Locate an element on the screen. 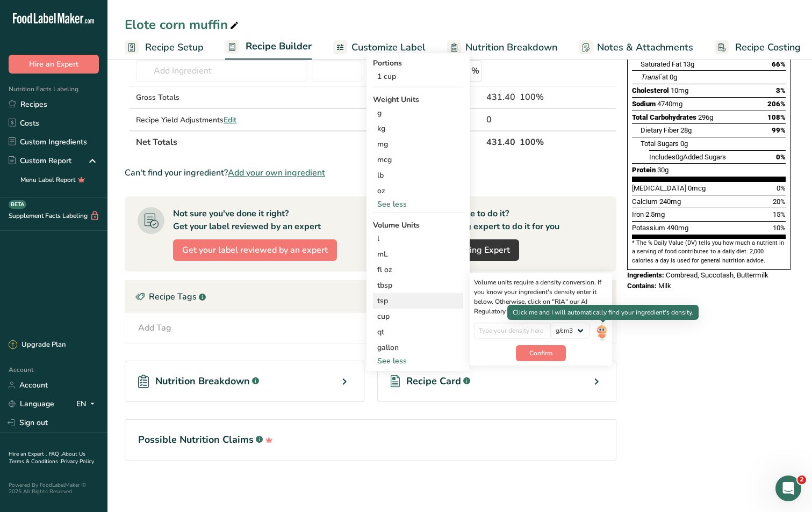 This screenshot has height=512, width=812. div: Recipe Yield Adjustments is located at coordinates (221, 120).